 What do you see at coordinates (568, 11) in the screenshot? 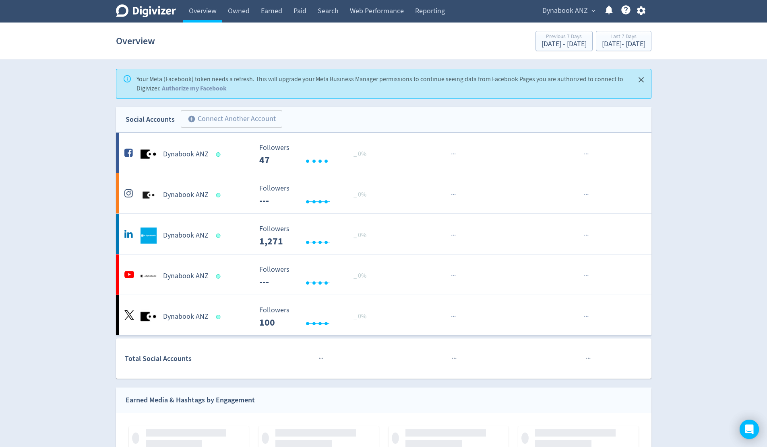
I see `button: Dynabook ANZ` at bounding box center [568, 11].